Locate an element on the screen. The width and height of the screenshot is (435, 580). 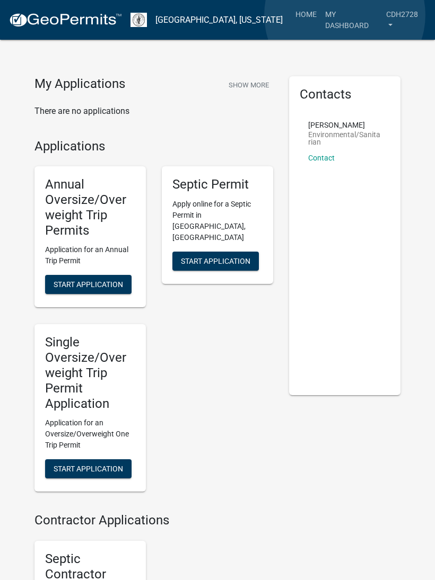
h4: Applications is located at coordinates (154, 146).